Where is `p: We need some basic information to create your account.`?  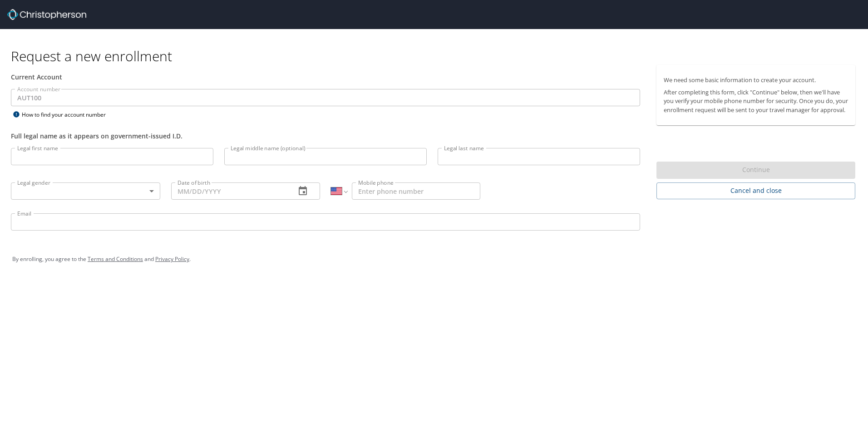 p: We need some basic information to create your account. is located at coordinates (755, 80).